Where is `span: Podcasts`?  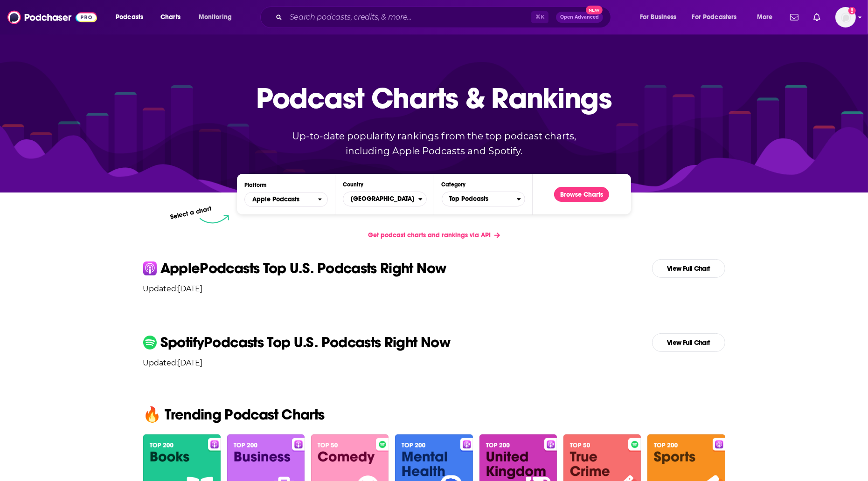
span: Podcasts is located at coordinates (129, 17).